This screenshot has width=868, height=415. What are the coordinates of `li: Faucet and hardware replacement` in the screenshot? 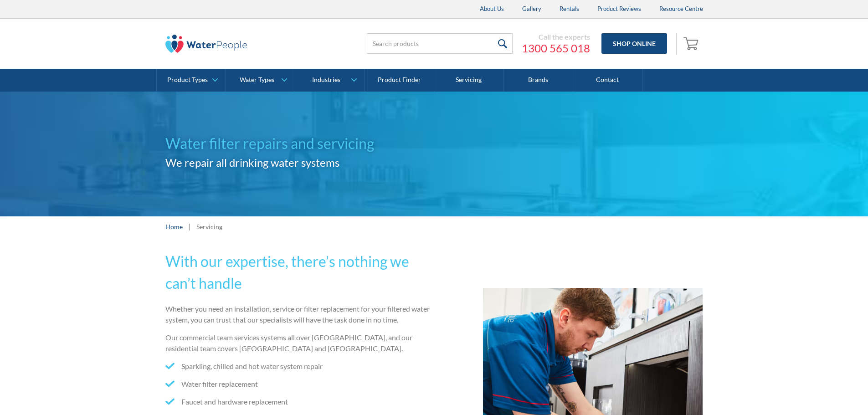 It's located at (298, 402).